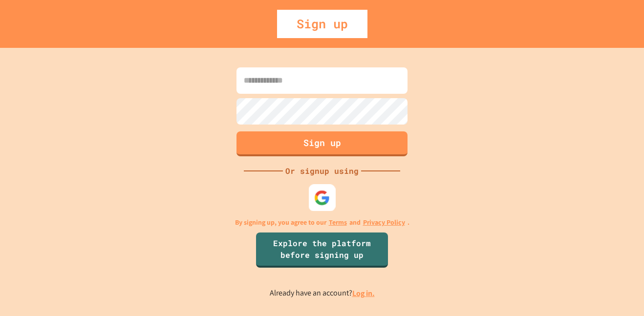 The image size is (644, 316). What do you see at coordinates (322, 171) in the screenshot?
I see `div: Or signup using` at bounding box center [322, 171].